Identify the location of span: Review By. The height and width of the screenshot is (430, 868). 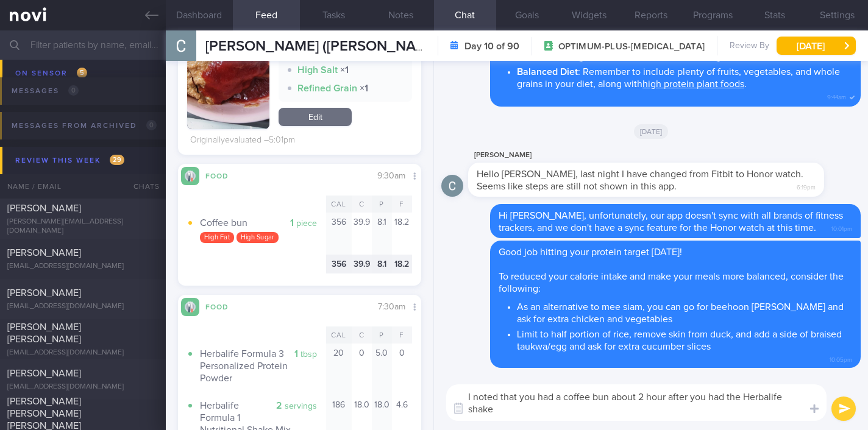
(749, 46).